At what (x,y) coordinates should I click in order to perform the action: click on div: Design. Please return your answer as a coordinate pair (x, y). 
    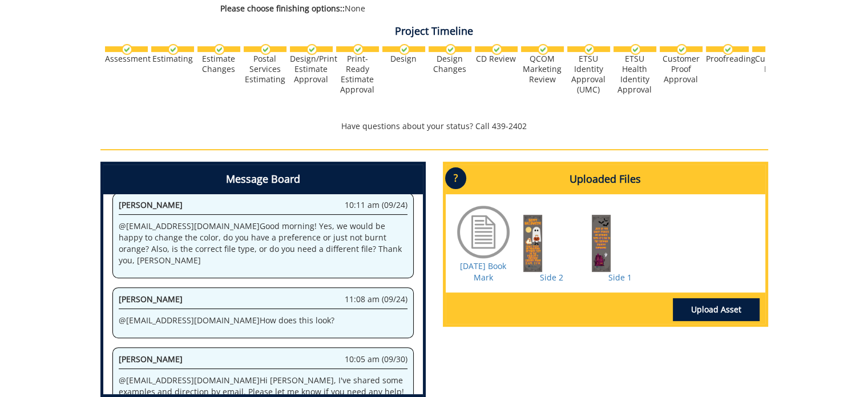
    Looking at the image, I should click on (404, 59).